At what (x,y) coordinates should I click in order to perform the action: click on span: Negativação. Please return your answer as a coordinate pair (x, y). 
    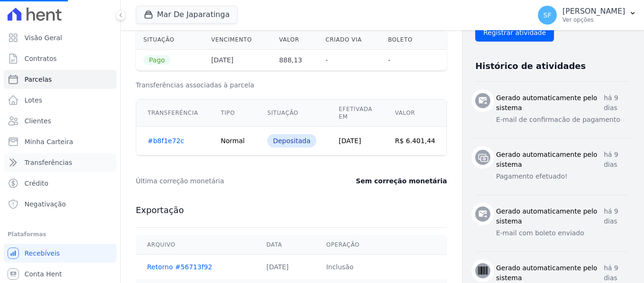
    Looking at the image, I should click on (45, 204).